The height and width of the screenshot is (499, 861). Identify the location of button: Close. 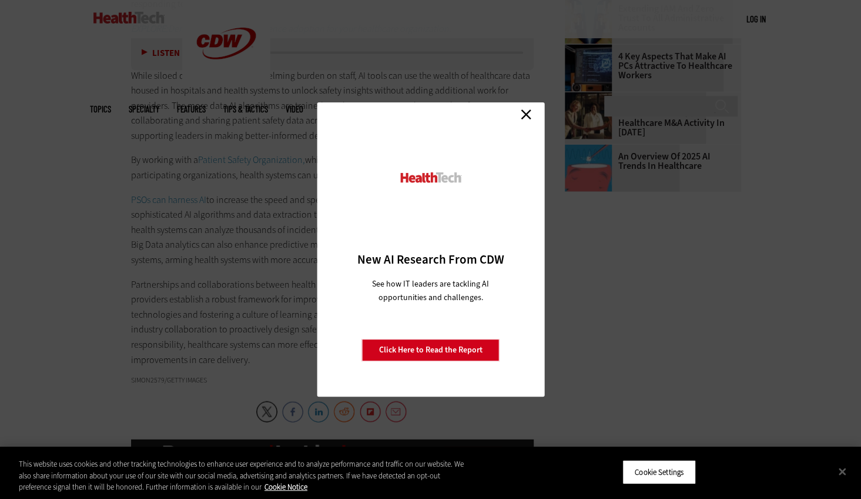
(842, 471).